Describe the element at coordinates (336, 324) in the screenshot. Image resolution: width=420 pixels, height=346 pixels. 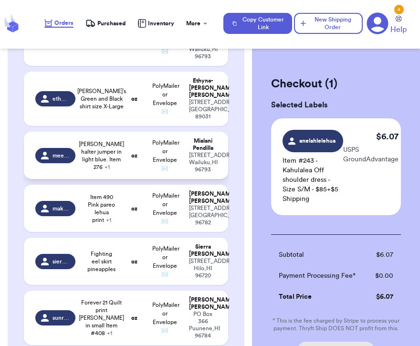
I see `p: * This is the fee charged by Stripe to process your payment. Thryft Ship DOES NOT profit from this.` at that location.